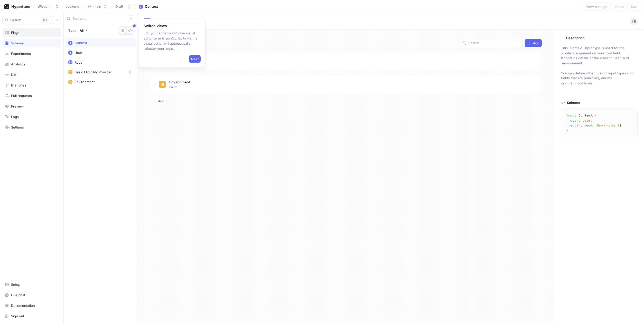 This screenshot has width=644, height=323. I want to click on p: Type:, so click(73, 31).